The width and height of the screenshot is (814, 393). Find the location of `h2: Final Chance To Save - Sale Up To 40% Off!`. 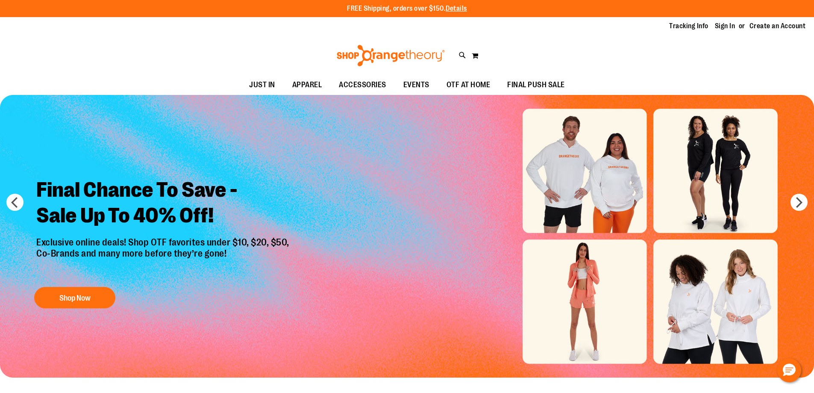

h2: Final Chance To Save - Sale Up To 40% Off! is located at coordinates (164, 203).